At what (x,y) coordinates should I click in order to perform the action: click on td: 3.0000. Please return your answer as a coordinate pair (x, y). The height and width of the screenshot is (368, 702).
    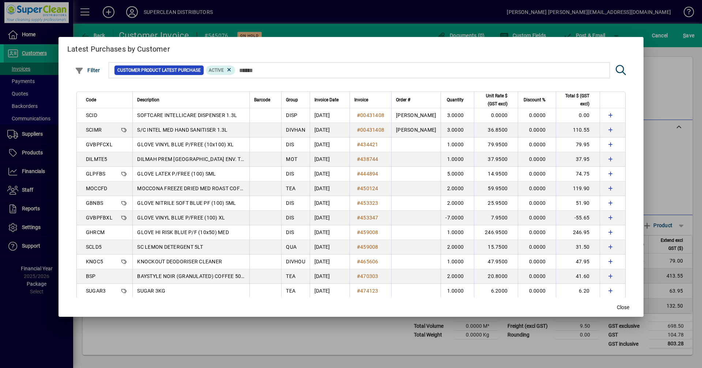
    Looking at the image, I should click on (457, 116).